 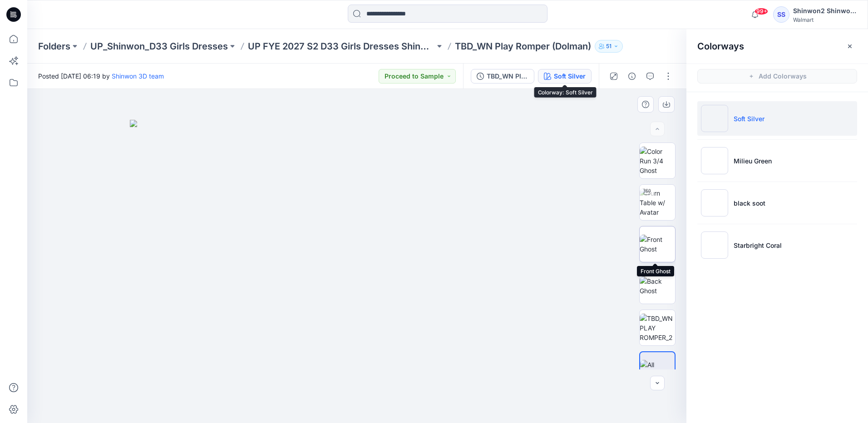 I want to click on img: Front Ghost, so click(x=657, y=244).